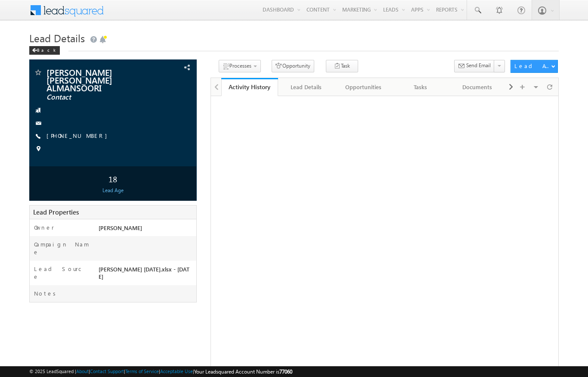  What do you see at coordinates (420, 87) in the screenshot?
I see `div: Tasks` at bounding box center [420, 87].